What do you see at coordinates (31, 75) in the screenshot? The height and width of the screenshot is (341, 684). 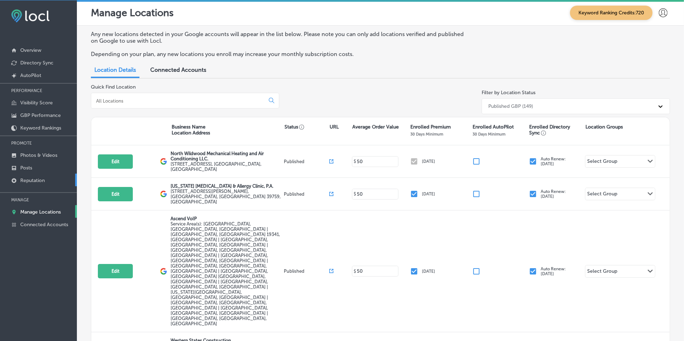 I see `p: AutoPilot` at bounding box center [31, 75].